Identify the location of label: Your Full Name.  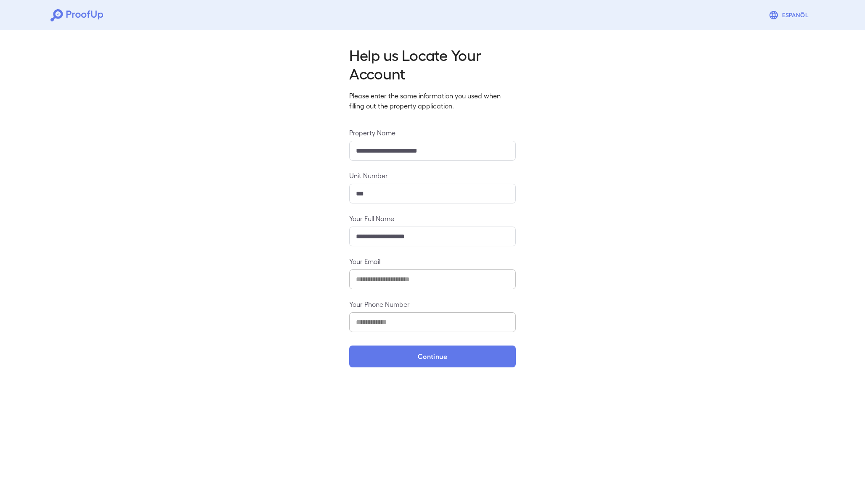
(432, 218).